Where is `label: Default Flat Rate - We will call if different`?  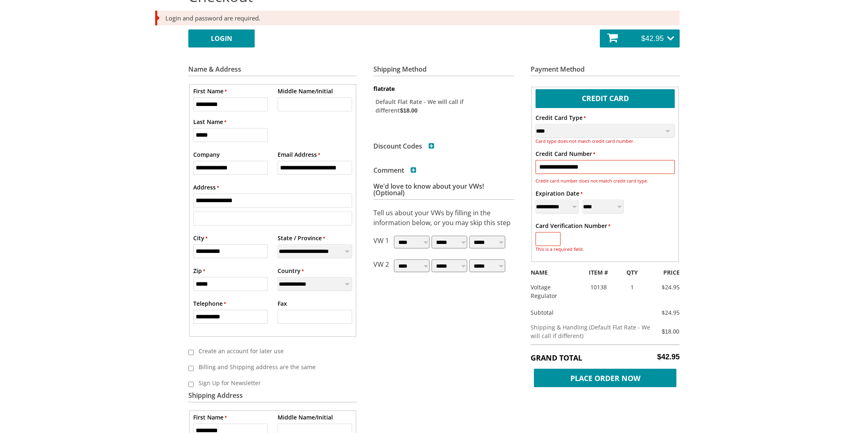
label: Default Flat Rate - We will call if different is located at coordinates (435, 106).